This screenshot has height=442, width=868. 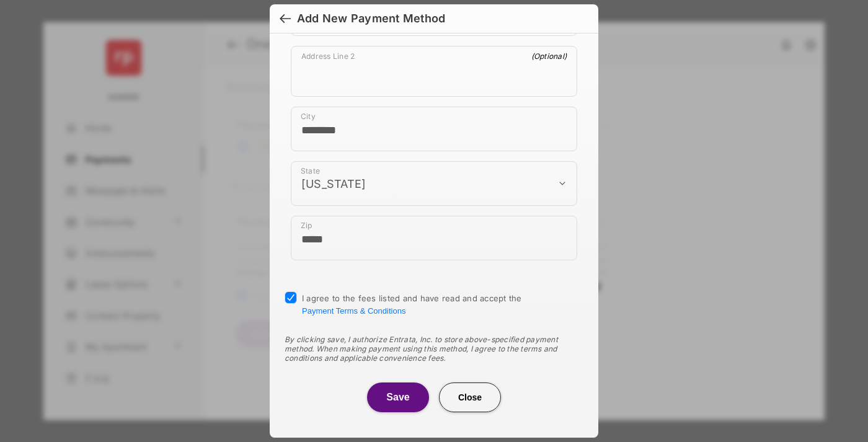 I want to click on button: Save, so click(x=398, y=397).